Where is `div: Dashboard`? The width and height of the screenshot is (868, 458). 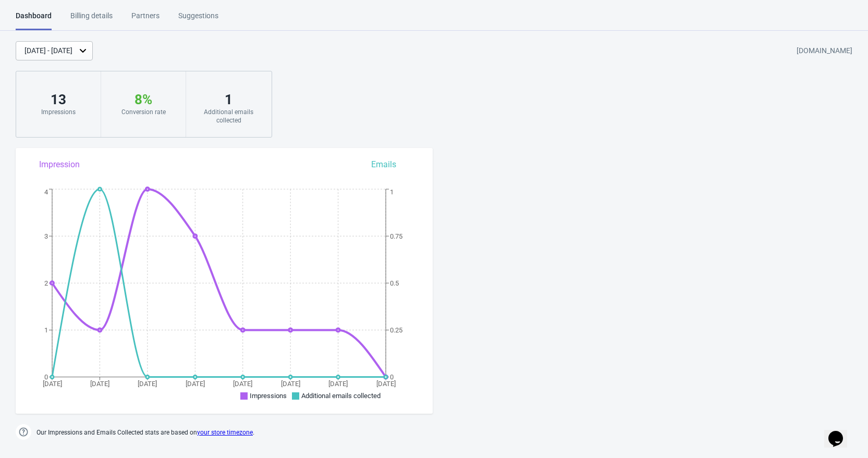 div: Dashboard is located at coordinates (33, 20).